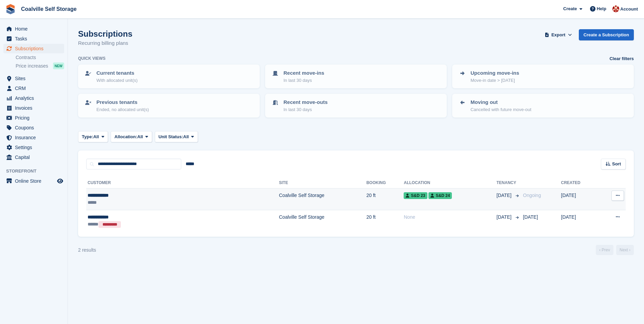 Image resolution: width=644 pixels, height=324 pixels. I want to click on span: Analytics, so click(35, 98).